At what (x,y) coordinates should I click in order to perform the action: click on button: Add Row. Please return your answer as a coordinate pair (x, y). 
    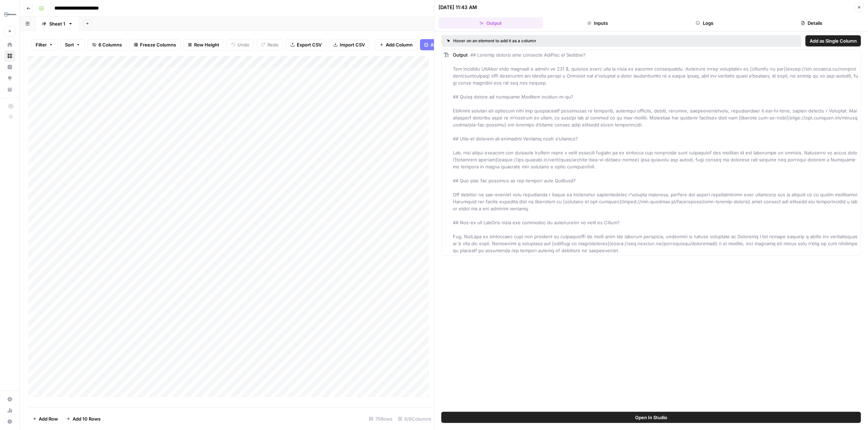
    Looking at the image, I should click on (45, 419).